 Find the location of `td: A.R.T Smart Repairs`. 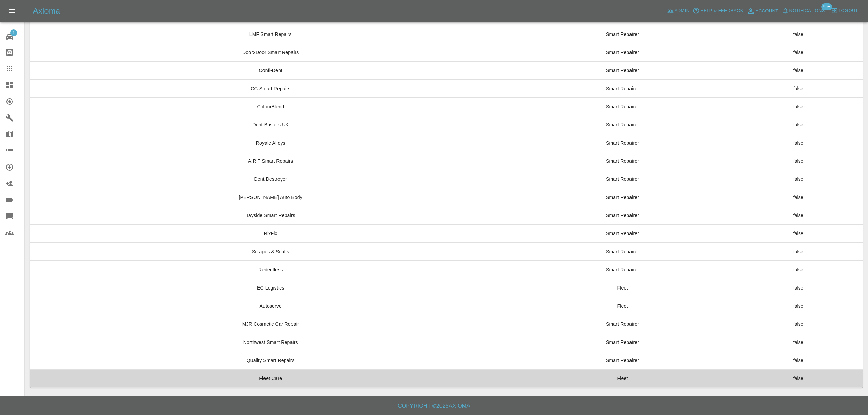

td: A.R.T Smart Repairs is located at coordinates (270, 161).